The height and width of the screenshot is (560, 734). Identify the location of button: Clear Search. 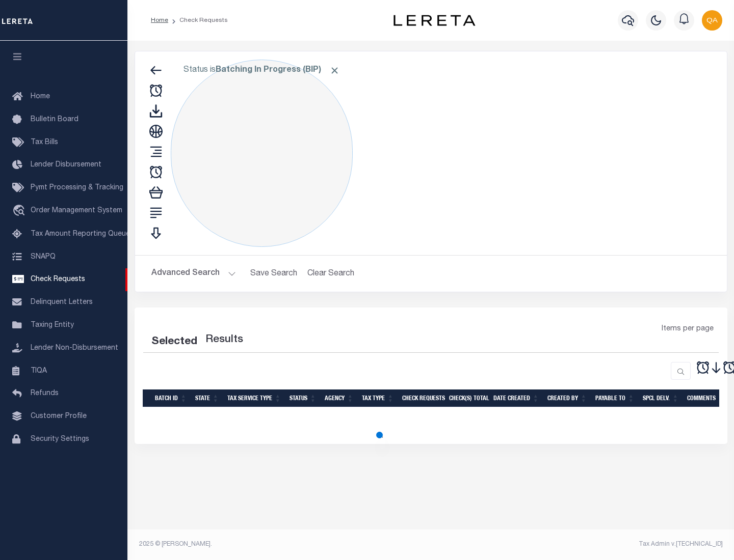
(331, 273).